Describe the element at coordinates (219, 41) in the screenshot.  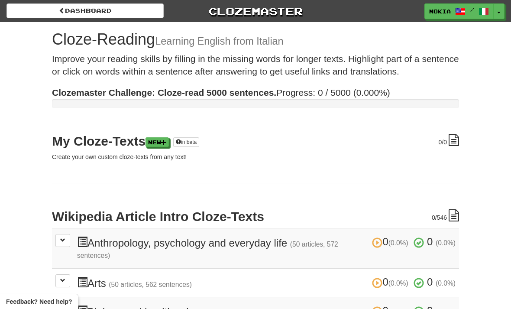
I see `small: Learning English from Italian` at that location.